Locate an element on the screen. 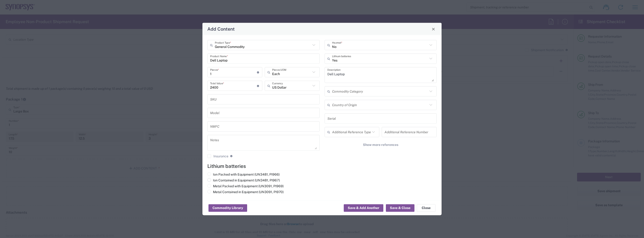  button: Commodity Library is located at coordinates (227, 208).